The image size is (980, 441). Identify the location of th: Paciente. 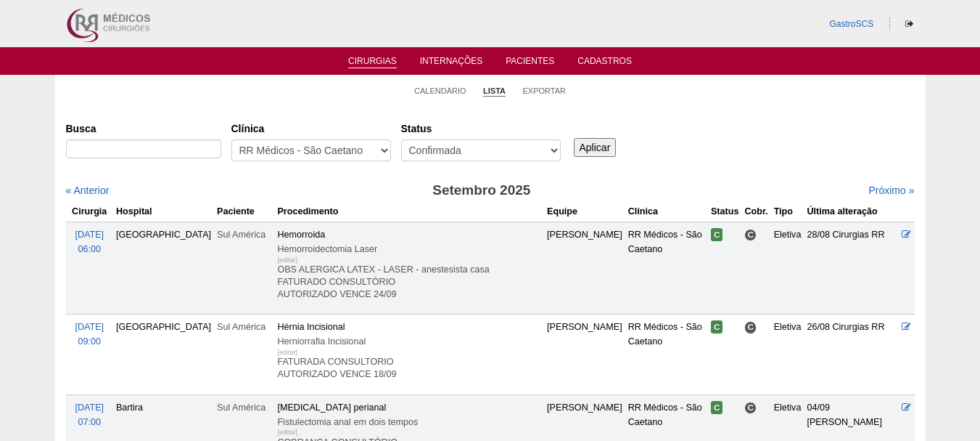
(244, 212).